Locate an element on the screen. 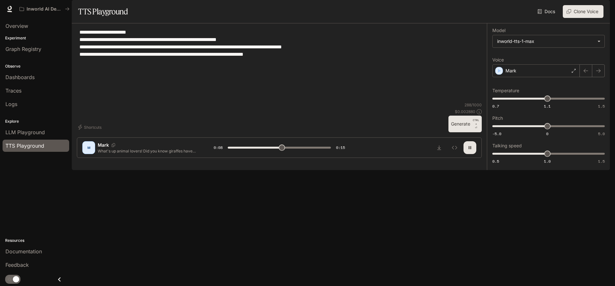  span: 0:08 is located at coordinates (218, 148).